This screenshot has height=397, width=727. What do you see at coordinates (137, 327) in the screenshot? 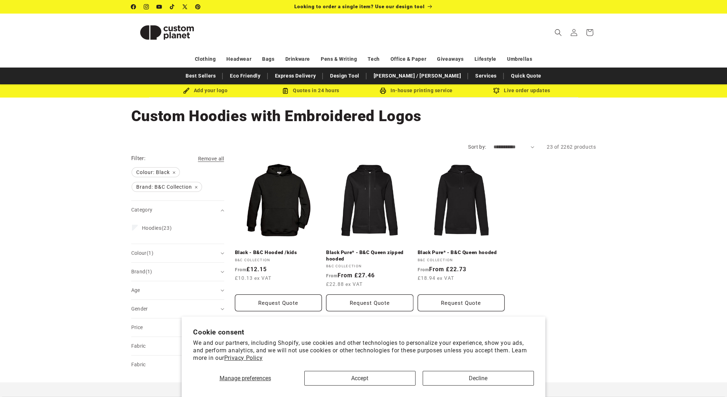
I see `span: Price` at bounding box center [137, 327].